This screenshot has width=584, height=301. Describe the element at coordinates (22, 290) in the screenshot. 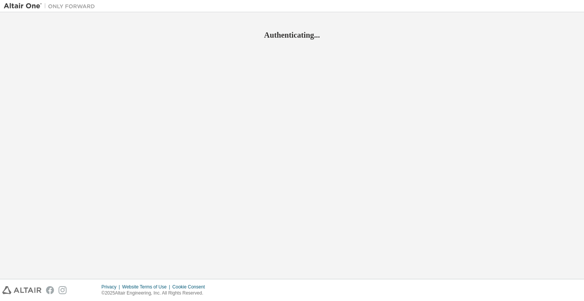

I see `img: altair_logo.svg` at that location.